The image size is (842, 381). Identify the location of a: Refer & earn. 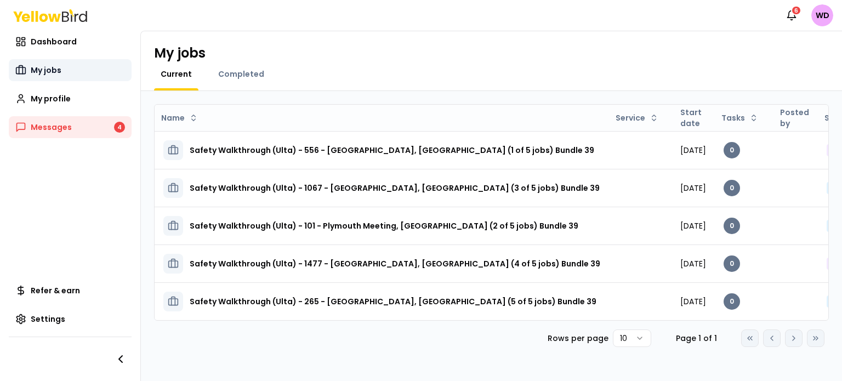
(70, 290).